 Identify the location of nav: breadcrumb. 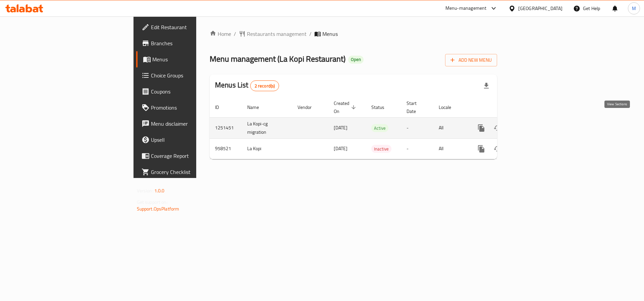
(353, 34).